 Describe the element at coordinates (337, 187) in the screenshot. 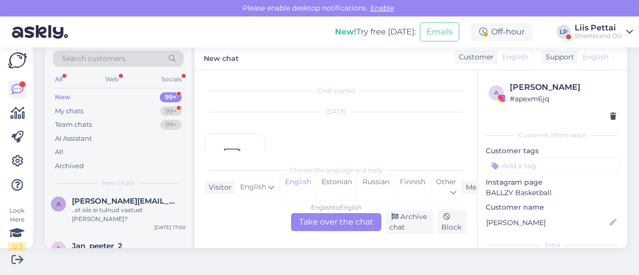

I see `div: Estonian` at that location.